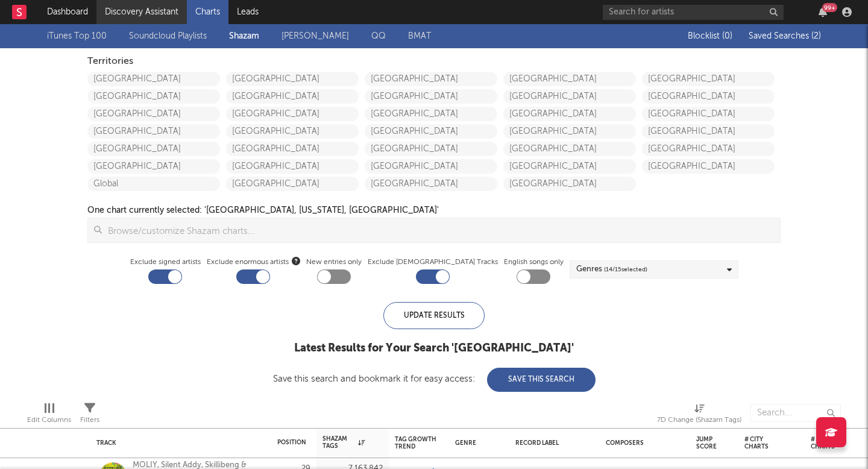 The width and height of the screenshot is (868, 469). What do you see at coordinates (333, 262) in the screenshot?
I see `label: New entries only` at bounding box center [333, 262].